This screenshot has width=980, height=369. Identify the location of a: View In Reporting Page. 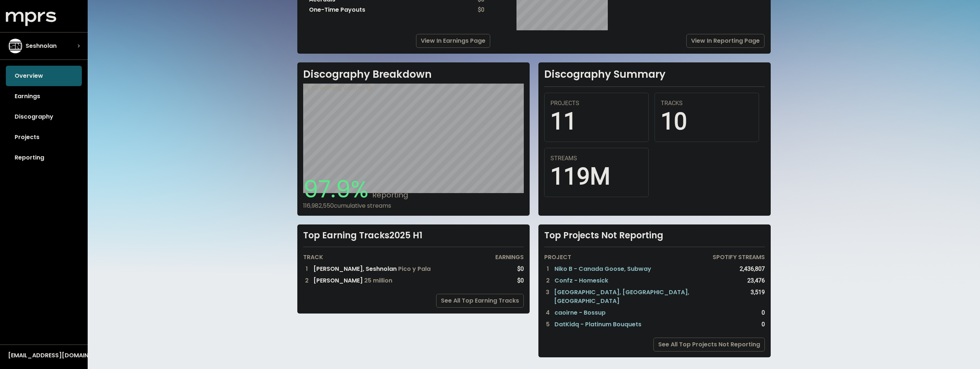
(725, 41).